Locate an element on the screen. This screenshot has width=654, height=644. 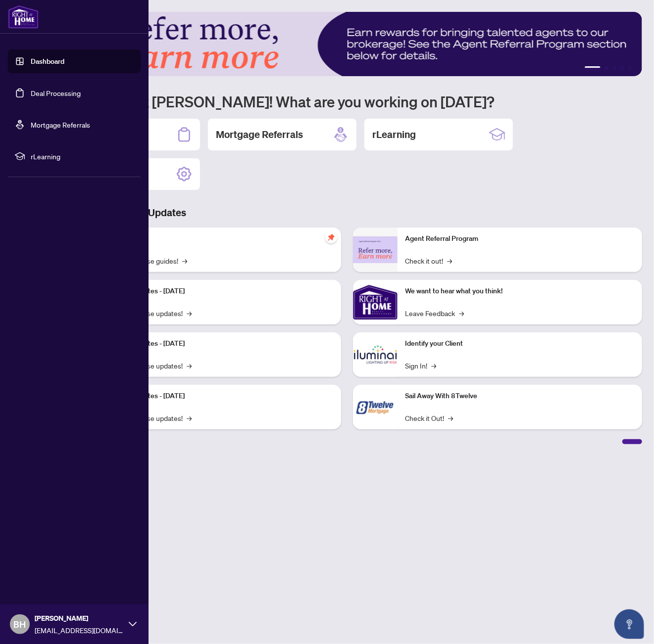
a: Dashboard is located at coordinates (48, 61).